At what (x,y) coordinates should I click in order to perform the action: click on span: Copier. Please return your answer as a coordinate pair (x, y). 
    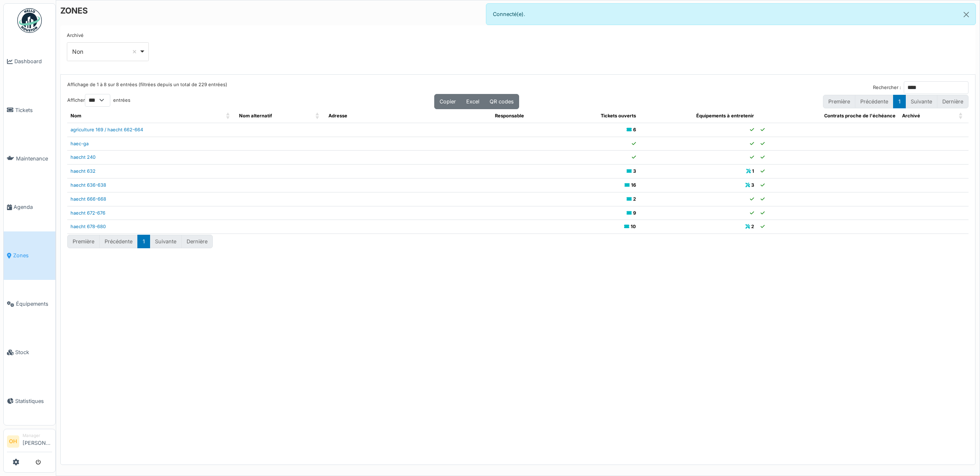
    Looking at the image, I should click on (448, 102).